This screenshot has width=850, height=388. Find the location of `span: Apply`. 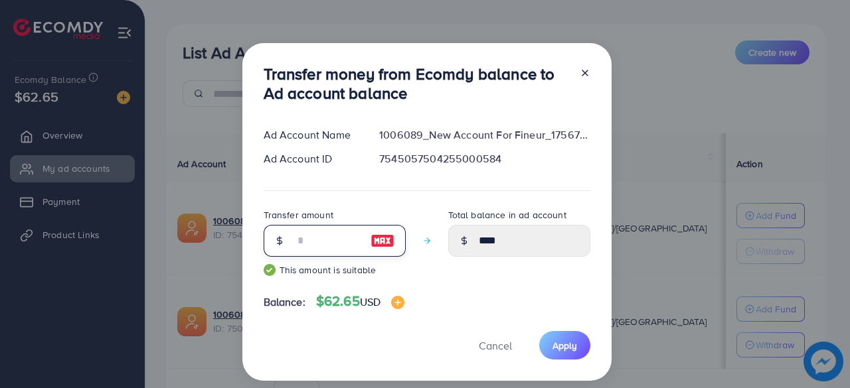

span: Apply is located at coordinates (564, 346).